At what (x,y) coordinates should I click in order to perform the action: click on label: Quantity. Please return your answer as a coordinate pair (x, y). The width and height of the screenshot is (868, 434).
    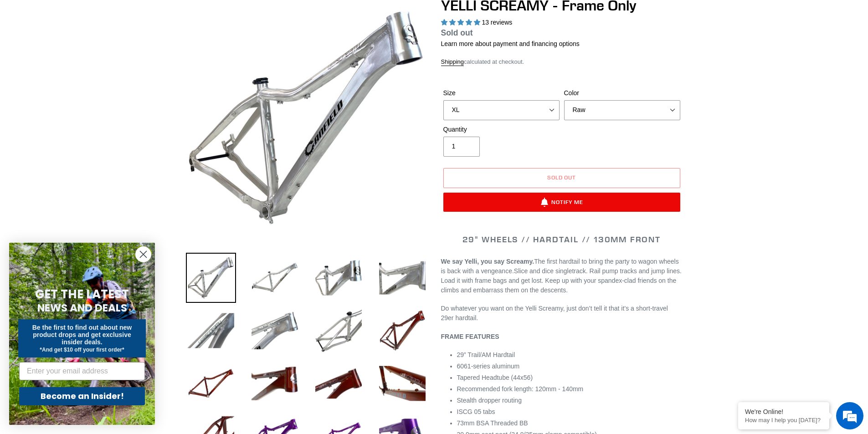
    Looking at the image, I should click on (501, 129).